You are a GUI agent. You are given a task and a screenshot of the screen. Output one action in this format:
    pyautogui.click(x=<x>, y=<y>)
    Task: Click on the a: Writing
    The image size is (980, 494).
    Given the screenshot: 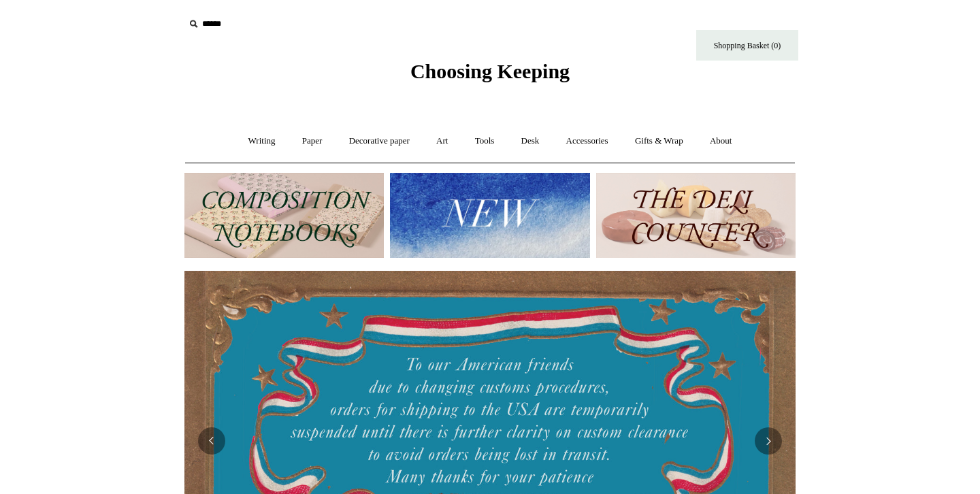 What is the action you would take?
    pyautogui.click(x=262, y=141)
    